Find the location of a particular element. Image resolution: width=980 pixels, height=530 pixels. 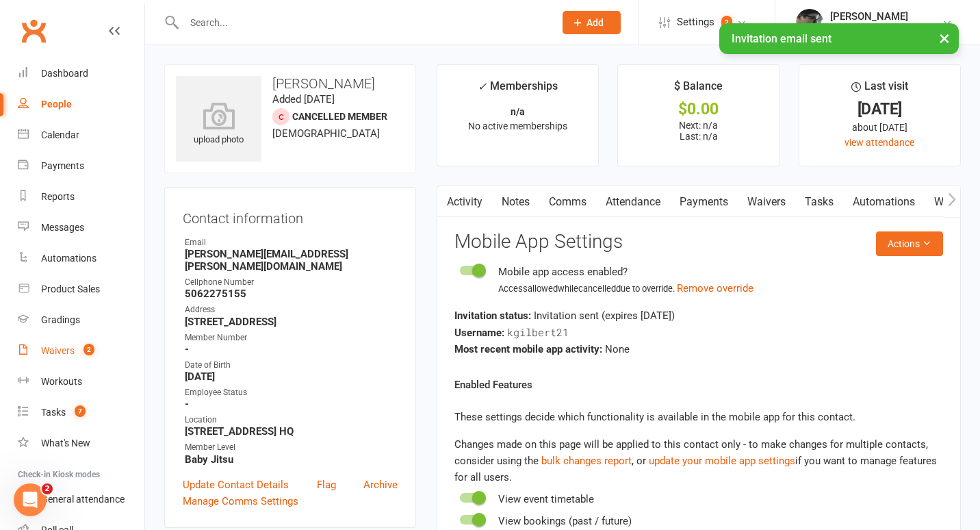

div: Dashboard is located at coordinates (64, 74).